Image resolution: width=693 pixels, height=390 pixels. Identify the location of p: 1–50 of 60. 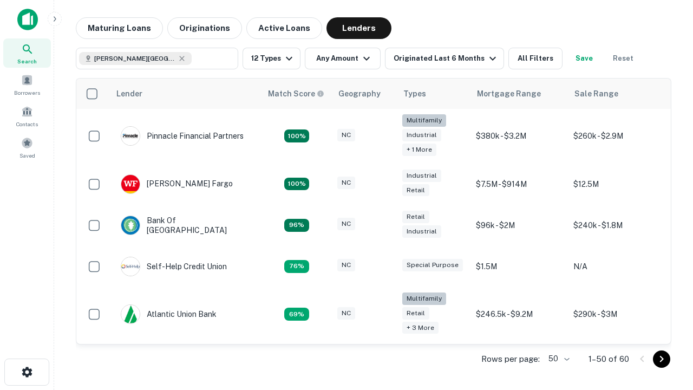
(608, 359).